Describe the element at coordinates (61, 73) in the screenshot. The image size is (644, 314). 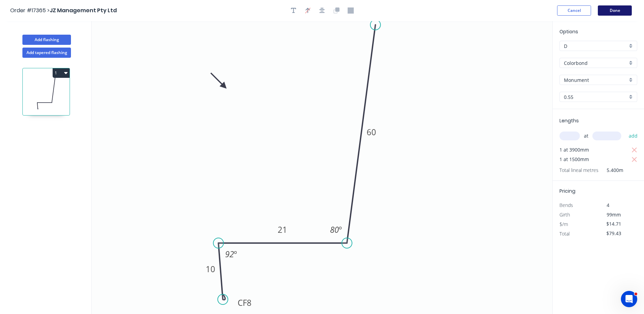
I see `button: 1` at that location.